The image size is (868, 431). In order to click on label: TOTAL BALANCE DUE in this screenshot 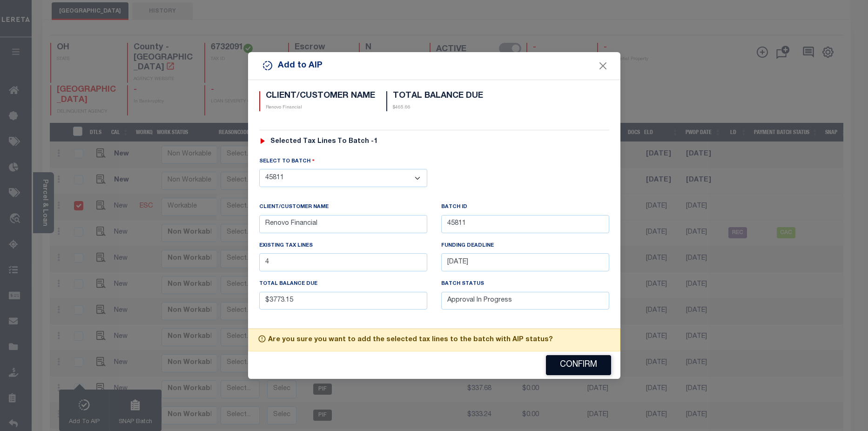, I will do `click(288, 284)`.